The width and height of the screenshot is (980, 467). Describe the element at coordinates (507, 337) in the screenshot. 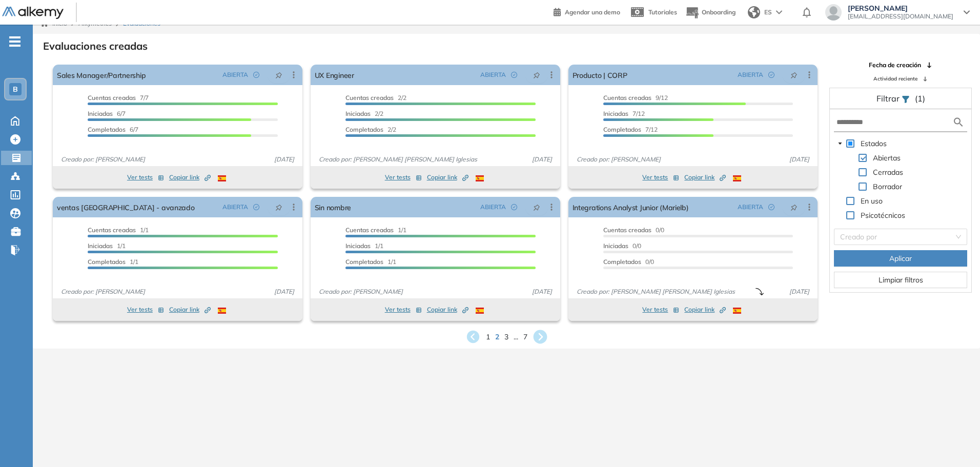

I see `span: 3` at that location.